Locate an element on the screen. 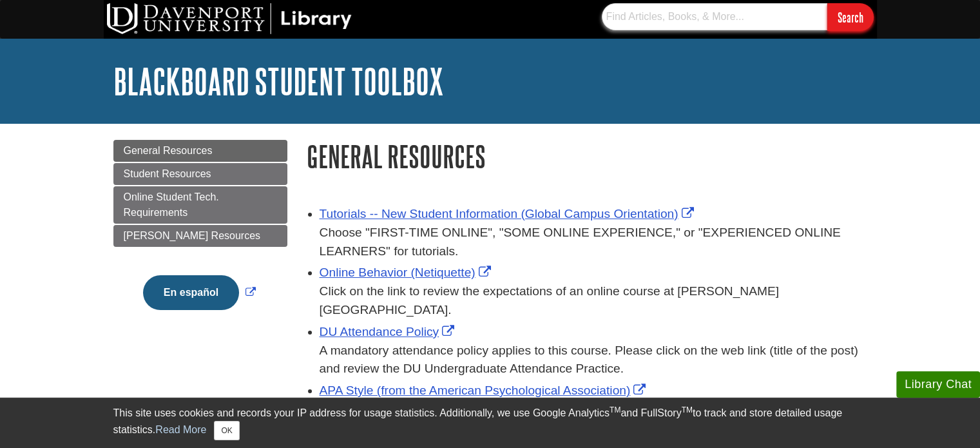 Image resolution: width=980 pixels, height=448 pixels. button: Close is located at coordinates (226, 430).